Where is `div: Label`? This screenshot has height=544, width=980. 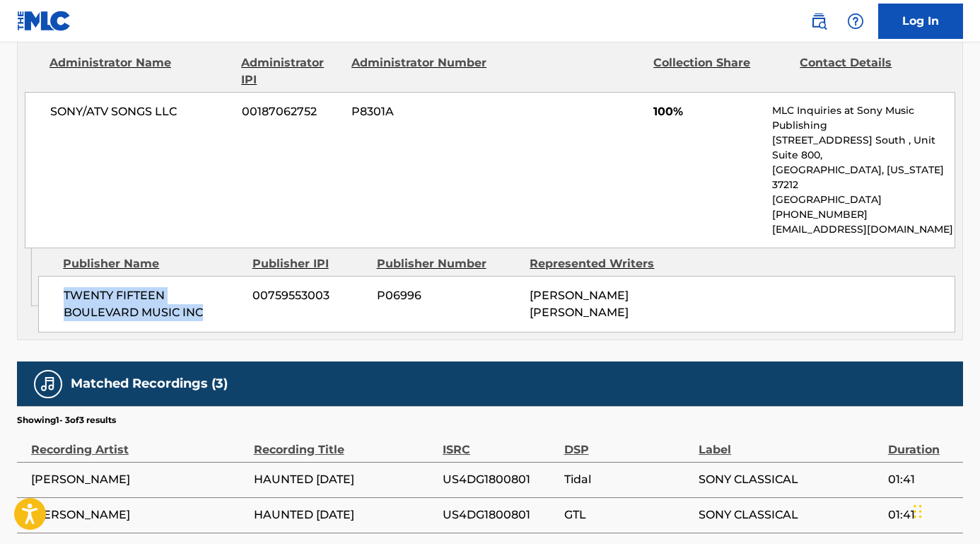
div: Label is located at coordinates (790, 442).